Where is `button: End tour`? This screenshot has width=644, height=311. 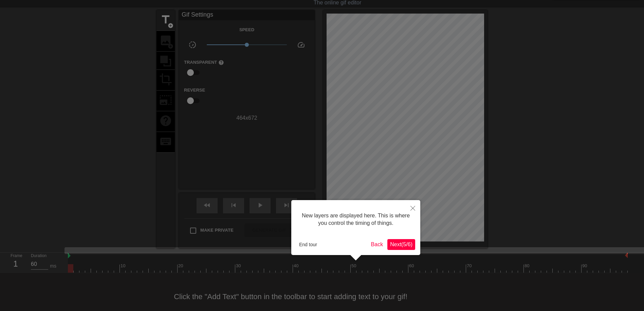
button: End tour is located at coordinates (308, 245).